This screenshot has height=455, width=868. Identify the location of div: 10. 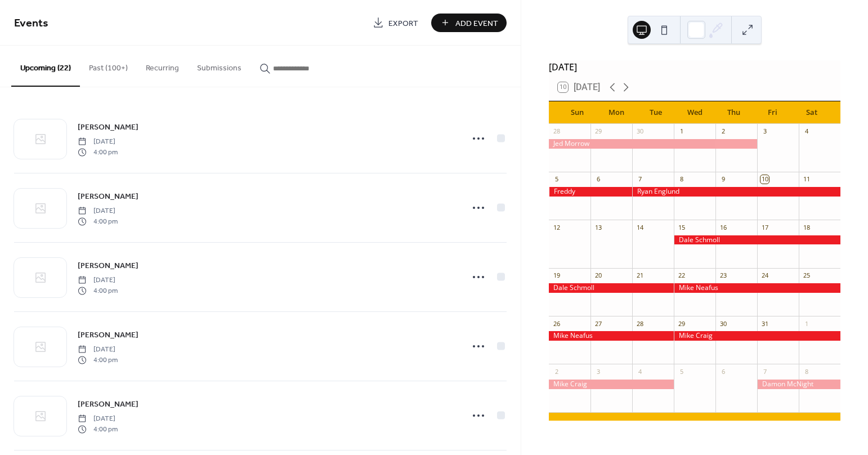
(765, 179).